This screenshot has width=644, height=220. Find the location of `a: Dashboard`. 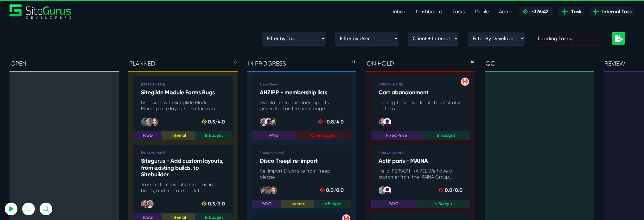

a: Dashboard is located at coordinates (429, 12).